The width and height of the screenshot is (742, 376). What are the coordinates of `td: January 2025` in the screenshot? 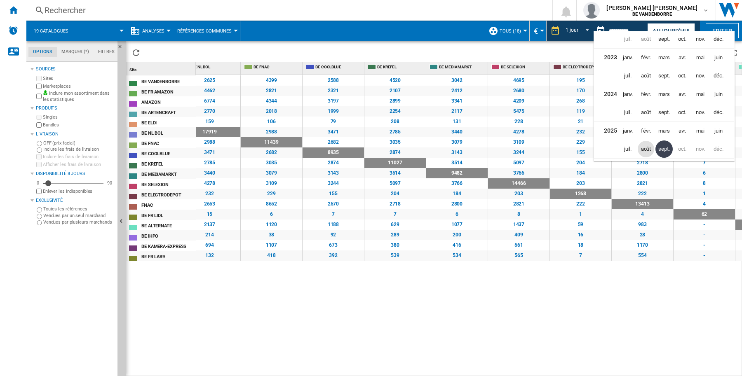 It's located at (628, 131).